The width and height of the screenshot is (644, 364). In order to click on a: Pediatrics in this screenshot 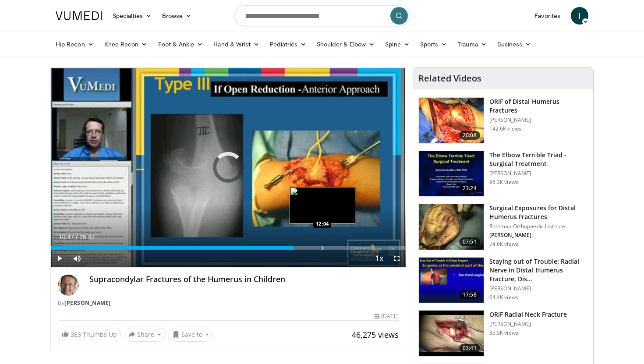, I will do `click(288, 44)`.